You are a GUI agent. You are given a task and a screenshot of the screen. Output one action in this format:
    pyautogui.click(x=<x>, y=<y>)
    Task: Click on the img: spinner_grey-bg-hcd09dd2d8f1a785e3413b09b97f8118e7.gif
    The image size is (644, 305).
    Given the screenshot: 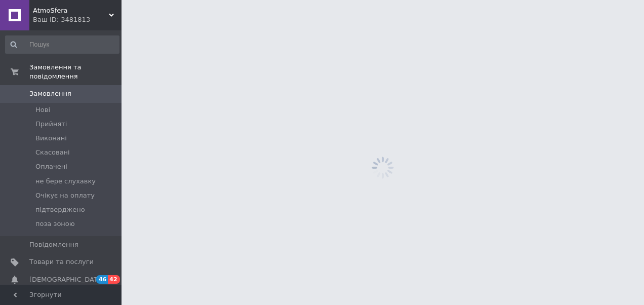 What is the action you would take?
    pyautogui.click(x=383, y=168)
    